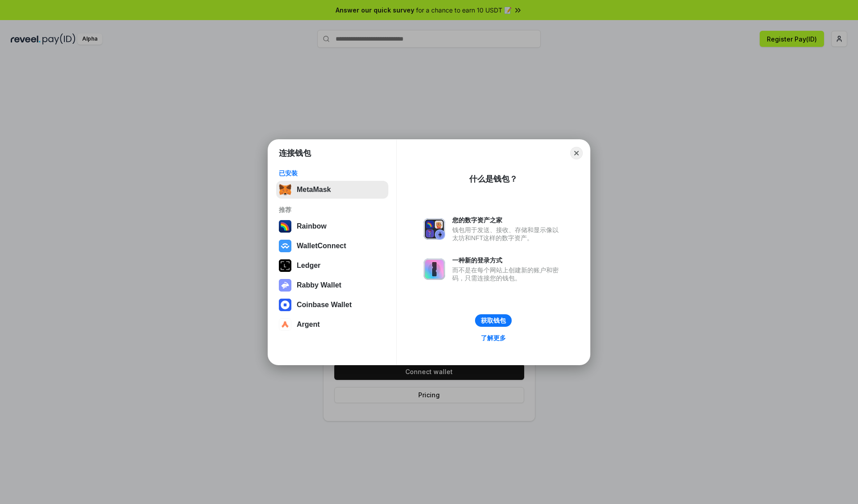 The width and height of the screenshot is (858, 504). I want to click on div: Rabby Wallet, so click(319, 285).